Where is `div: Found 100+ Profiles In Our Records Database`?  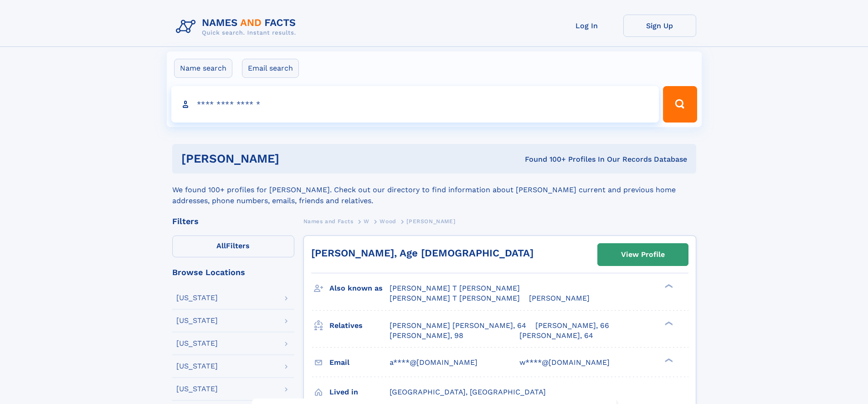
div: Found 100+ Profiles In Our Records Database is located at coordinates (545, 159).